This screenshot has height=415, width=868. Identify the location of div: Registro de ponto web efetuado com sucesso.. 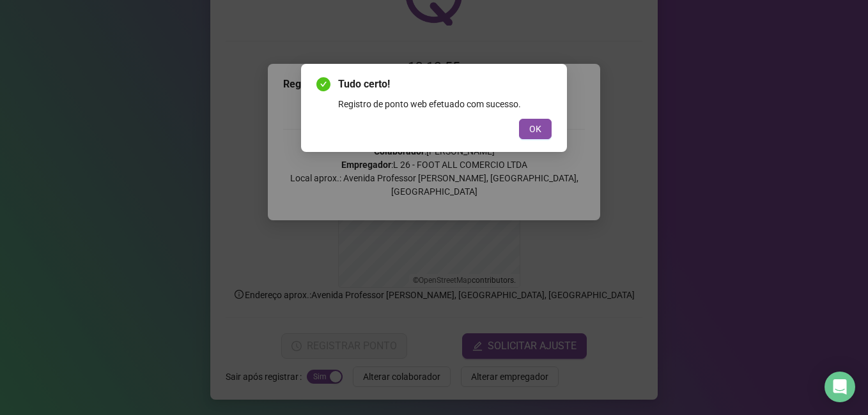
(445, 104).